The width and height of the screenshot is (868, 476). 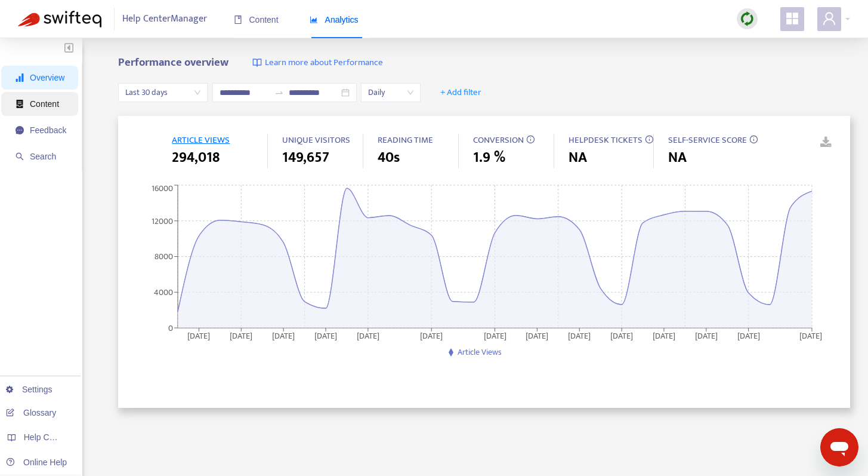 I want to click on span: Analytics, so click(x=334, y=19).